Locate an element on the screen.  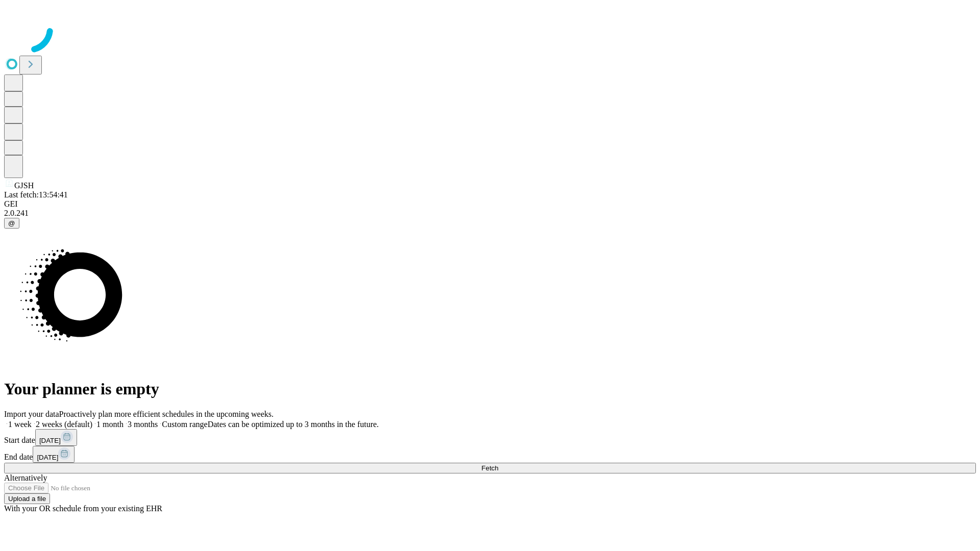
span: 1 week is located at coordinates (20, 424).